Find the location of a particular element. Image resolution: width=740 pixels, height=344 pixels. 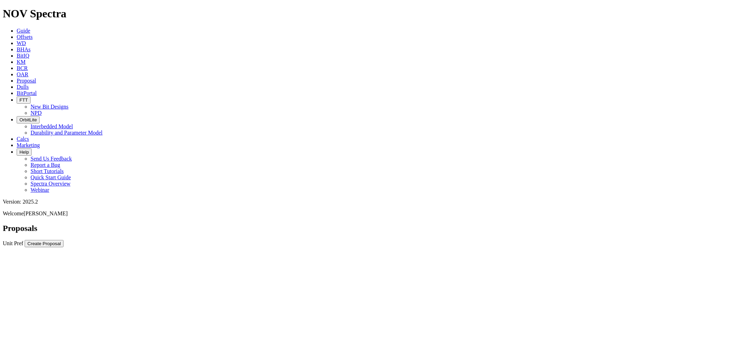

span: OrbitLite is located at coordinates (28, 120).